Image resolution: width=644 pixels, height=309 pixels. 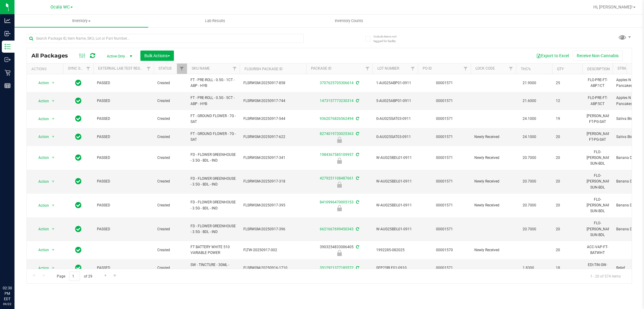 I want to click on button: Bulk Actions, so click(x=157, y=55).